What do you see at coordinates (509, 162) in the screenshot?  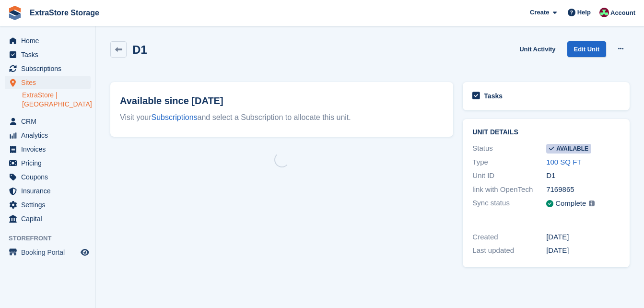 I see `div: Type` at bounding box center [509, 162].